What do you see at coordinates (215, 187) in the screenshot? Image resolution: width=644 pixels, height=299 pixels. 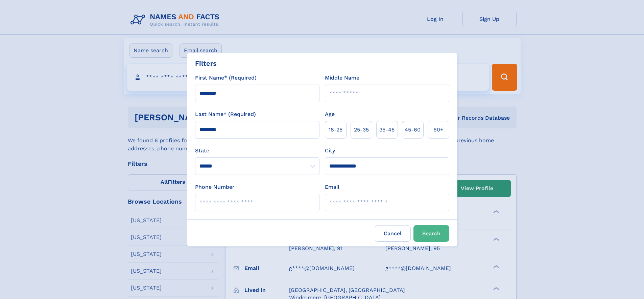 I see `label: Phone Number` at bounding box center [215, 187].